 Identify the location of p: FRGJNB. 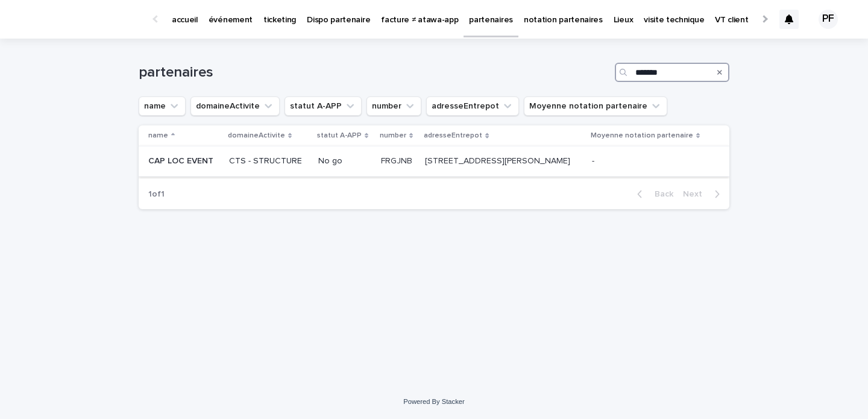
(398, 160).